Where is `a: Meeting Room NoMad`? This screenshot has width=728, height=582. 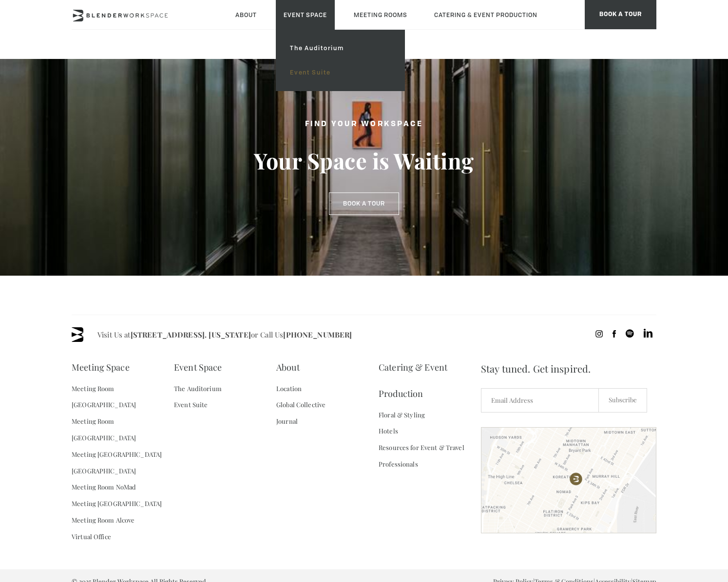 a: Meeting Room NoMad is located at coordinates (104, 487).